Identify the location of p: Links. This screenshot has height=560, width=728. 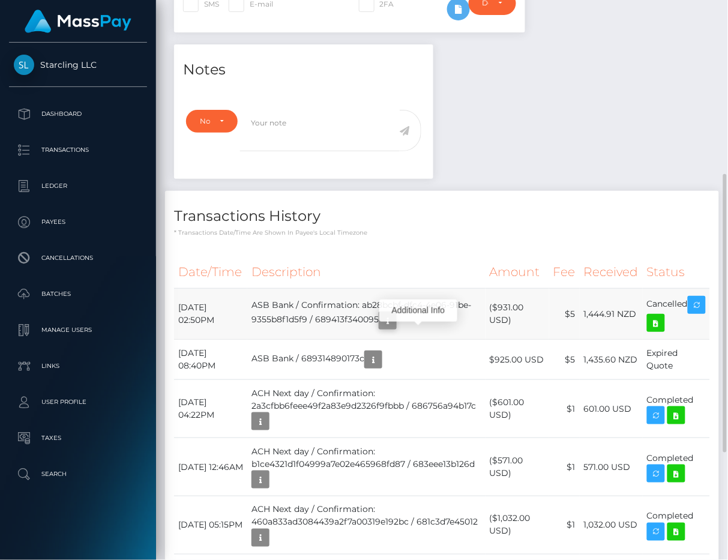
(78, 366).